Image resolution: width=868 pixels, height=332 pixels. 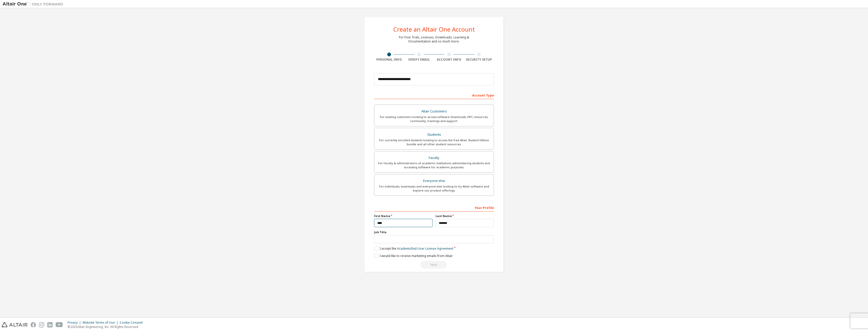 I want to click on p: © 2025 Altair Engineering, Inc. All Rights Reserved., so click(x=107, y=327).